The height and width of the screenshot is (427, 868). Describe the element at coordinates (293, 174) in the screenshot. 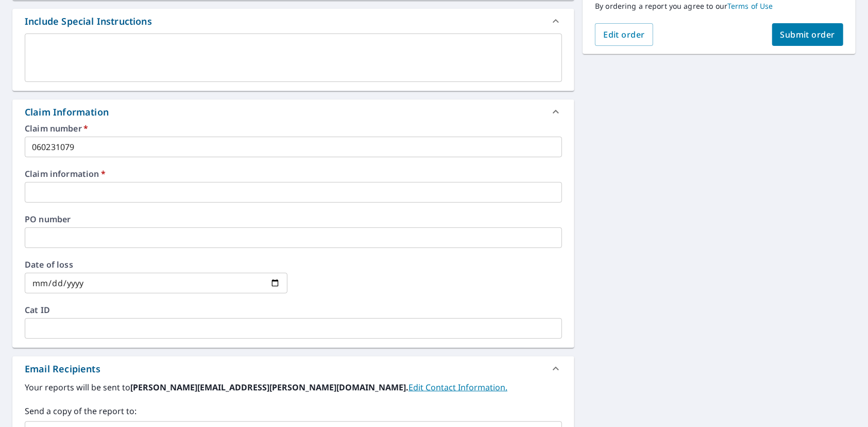

I see `label: Claim information` at that location.